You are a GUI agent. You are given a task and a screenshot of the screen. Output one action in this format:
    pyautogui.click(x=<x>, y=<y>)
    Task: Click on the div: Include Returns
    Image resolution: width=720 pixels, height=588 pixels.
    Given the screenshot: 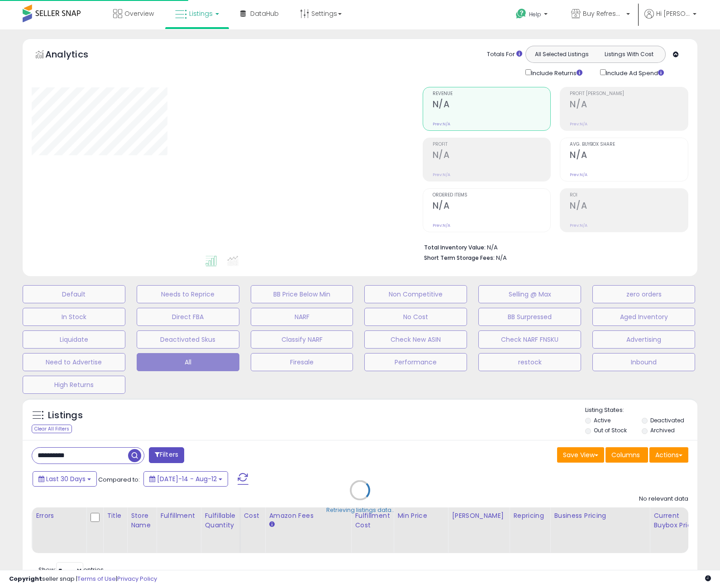 What is the action you would take?
    pyautogui.click(x=556, y=73)
    